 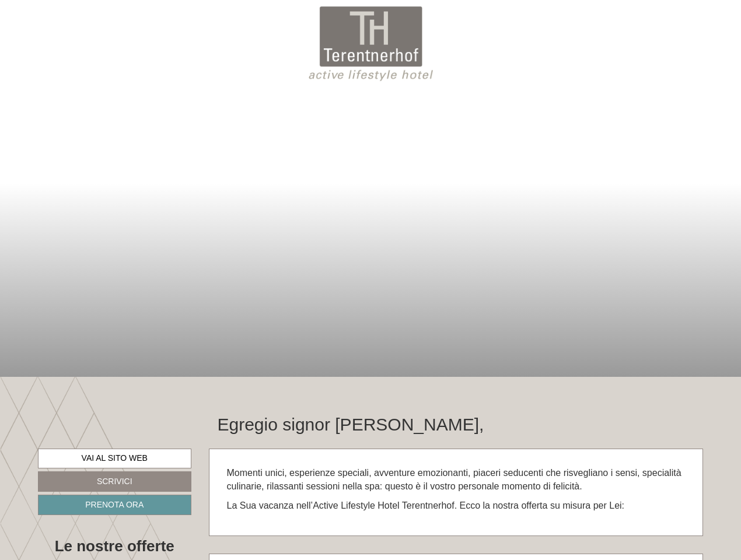 I want to click on div: Le nostre offerte, so click(x=114, y=546).